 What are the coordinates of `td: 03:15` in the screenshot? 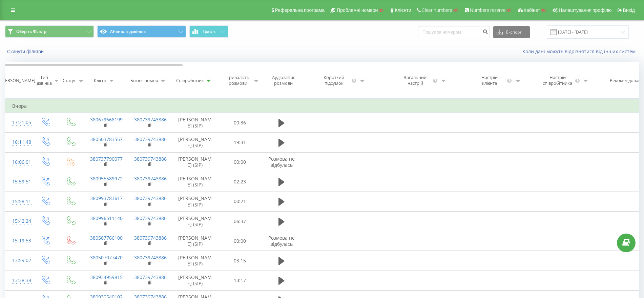 It's located at (240, 261).